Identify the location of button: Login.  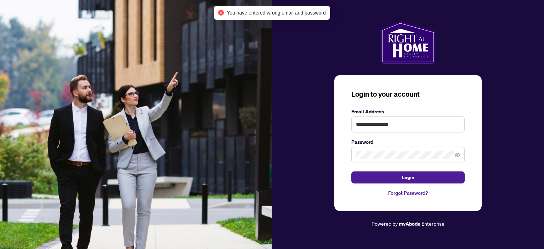
(408, 177).